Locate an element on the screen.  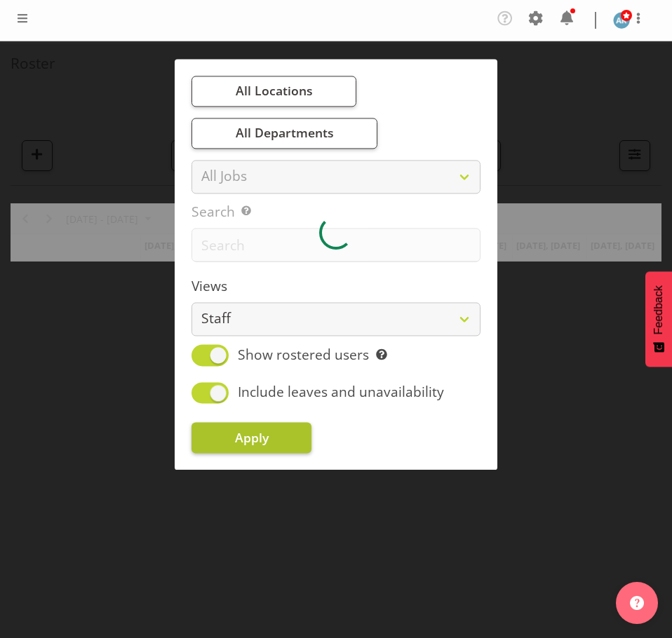
img: alice-kendall5838.jpg is located at coordinates (621, 20).